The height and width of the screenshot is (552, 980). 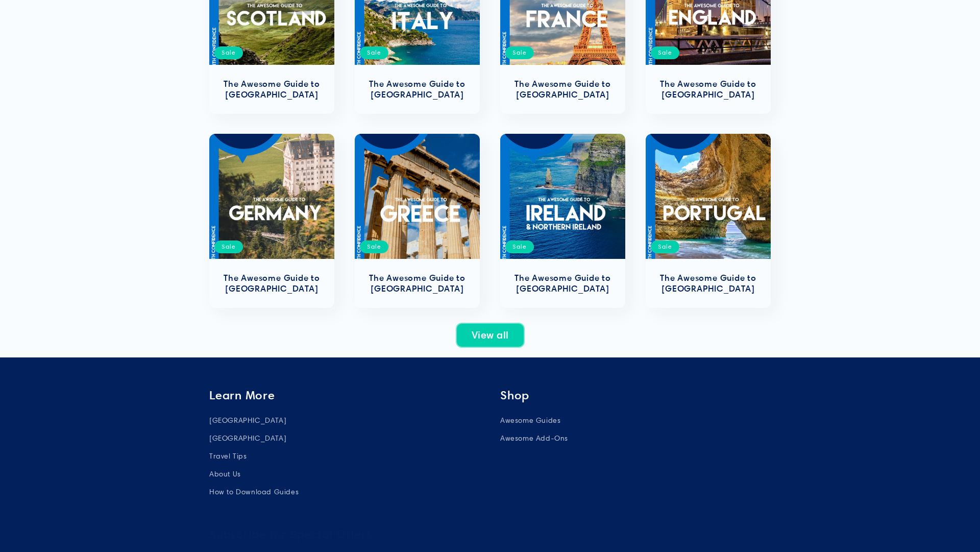 What do you see at coordinates (228, 456) in the screenshot?
I see `a: Travel Tips` at bounding box center [228, 456].